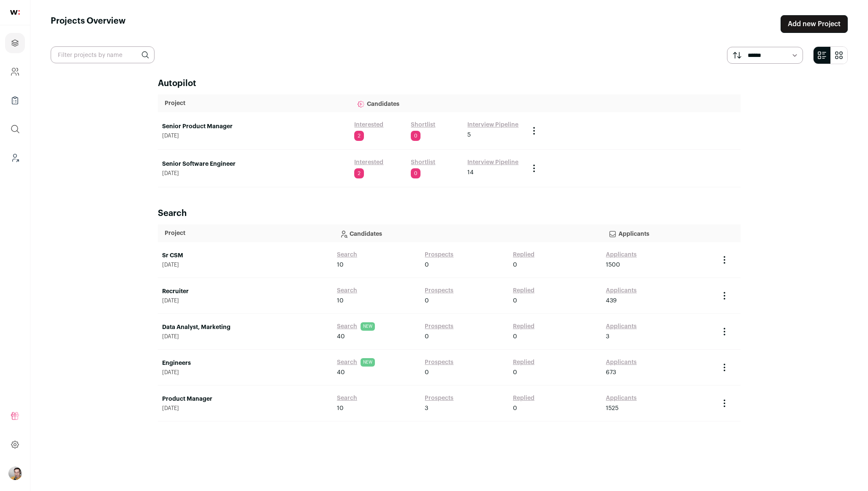  What do you see at coordinates (88, 24) in the screenshot?
I see `h1: Projects Overview` at bounding box center [88, 24].